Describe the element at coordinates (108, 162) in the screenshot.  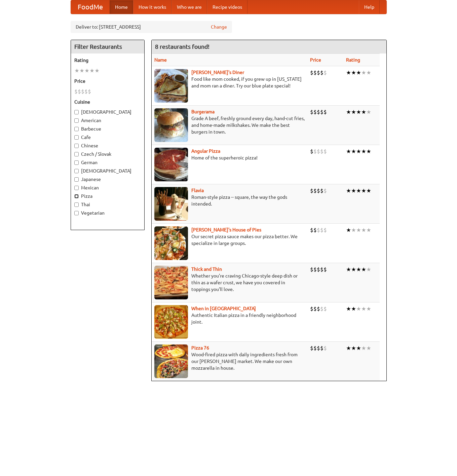
I see `label: German` at that location.